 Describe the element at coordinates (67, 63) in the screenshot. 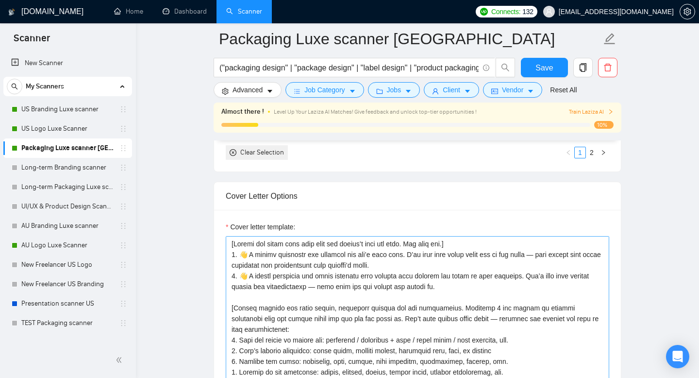

I see `a: New Scanner` at that location.